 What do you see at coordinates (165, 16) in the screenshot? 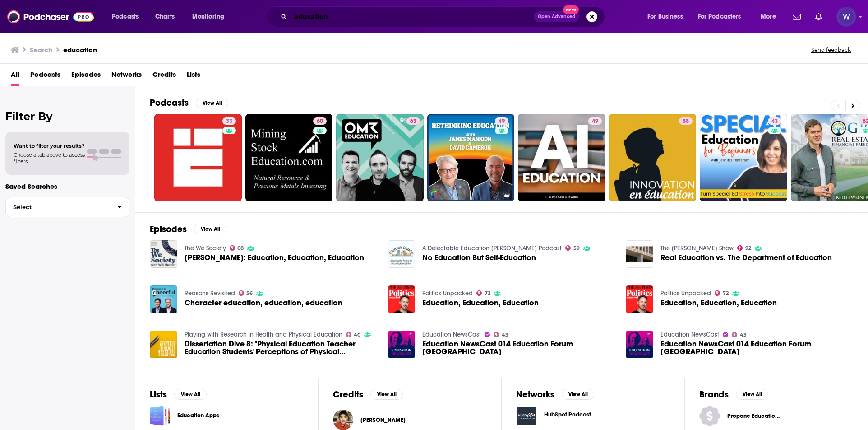
I see `span: Charts` at bounding box center [165, 16].